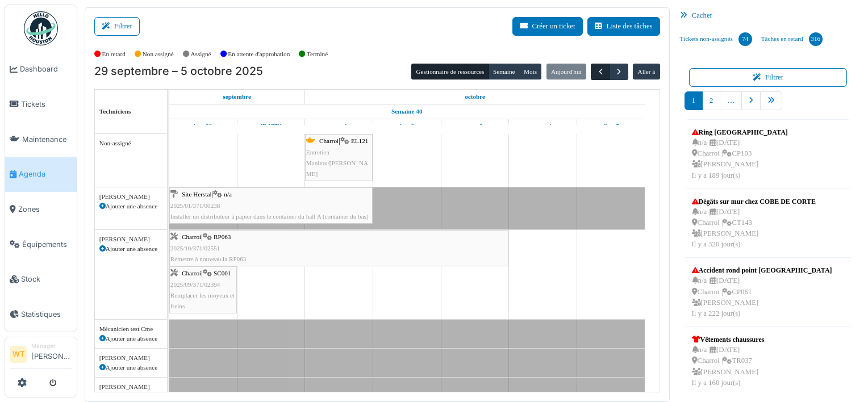  What do you see at coordinates (130, 329) in the screenshot?
I see `div: Mécanicien test Cme` at bounding box center [130, 329].